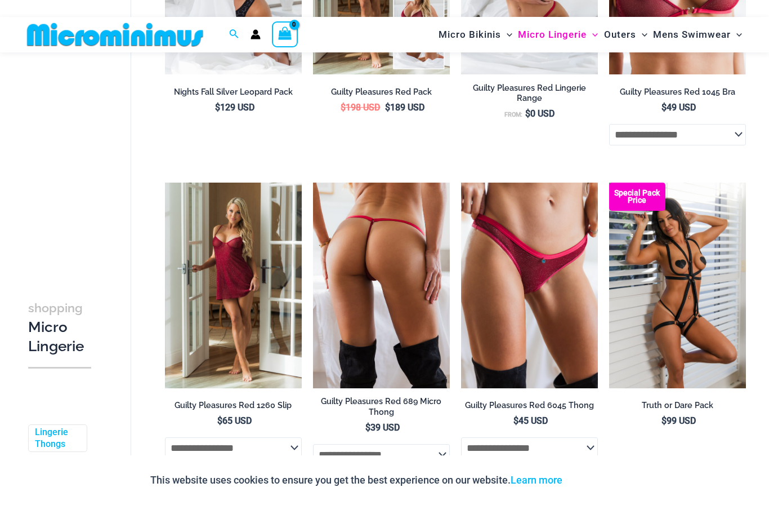 This screenshot has width=769, height=505. I want to click on a: Guilty Pleasures Red Pack, so click(381, 94).